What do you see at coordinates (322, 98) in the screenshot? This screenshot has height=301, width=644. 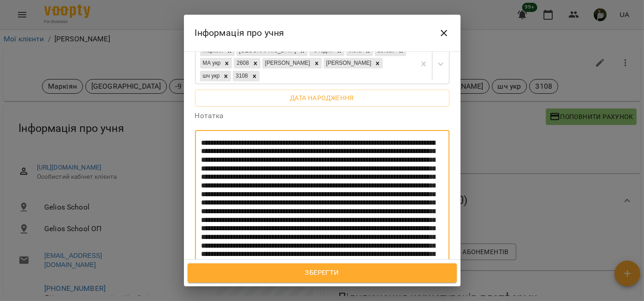 I see `button: Дата народження` at bounding box center [322, 98].